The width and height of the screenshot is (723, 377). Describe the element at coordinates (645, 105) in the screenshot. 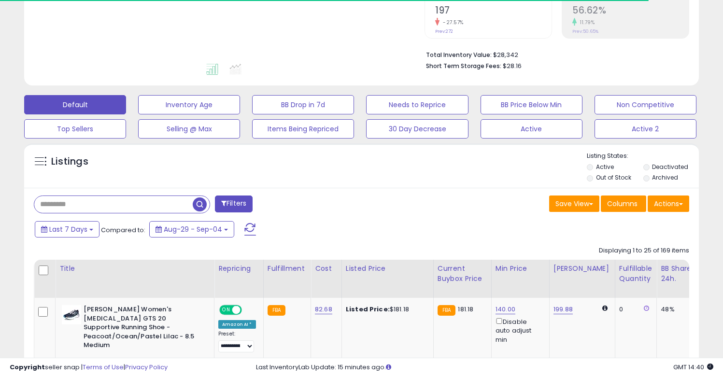

I see `button: Non Competitive` at that location.